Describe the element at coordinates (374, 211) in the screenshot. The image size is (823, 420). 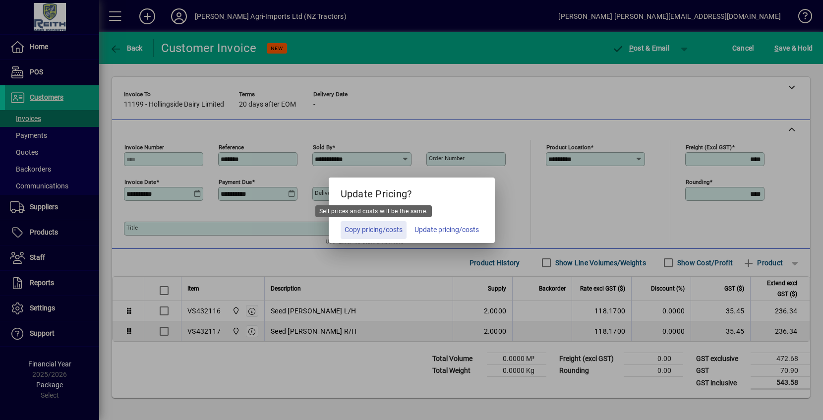
I see `div: Sell prices and costs will be the same.` at that location.